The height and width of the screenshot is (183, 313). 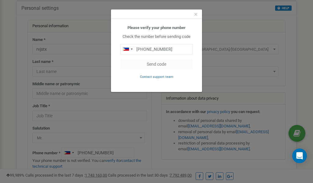 What do you see at coordinates (300, 156) in the screenshot?
I see `div: Open Intercom Messenger` at bounding box center [300, 156].